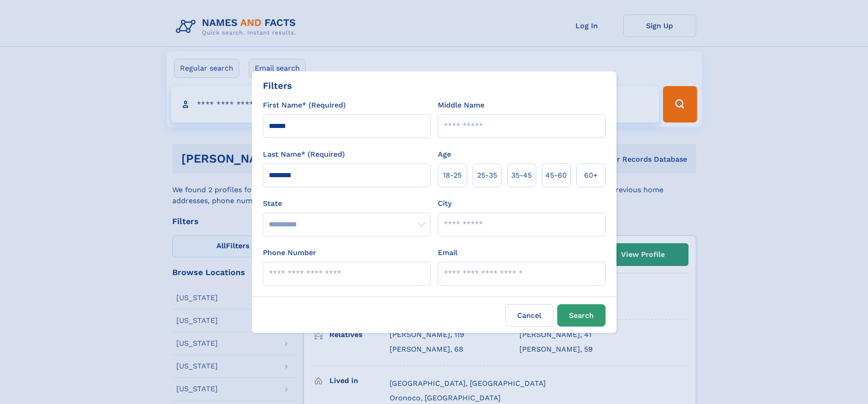 The image size is (868, 404). I want to click on span: 35‑45, so click(521, 175).